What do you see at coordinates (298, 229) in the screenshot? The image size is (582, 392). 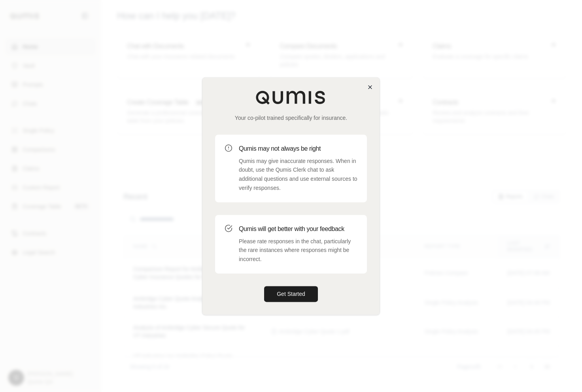 I see `h3: Qumis will get better with your feedback` at bounding box center [298, 229].